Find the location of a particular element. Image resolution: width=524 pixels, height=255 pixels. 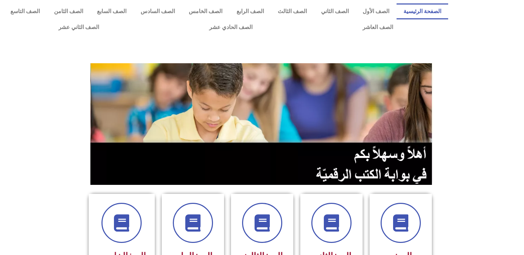

a: الصفحة الرئيسية is located at coordinates (422, 11).